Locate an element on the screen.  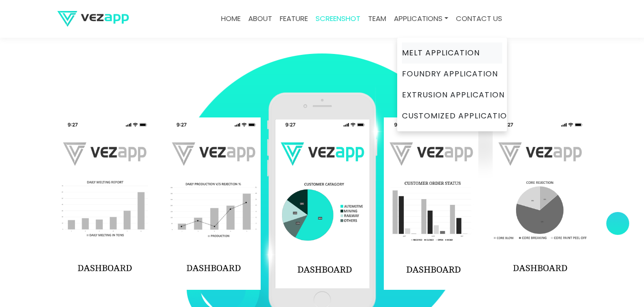
a: Melt Application is located at coordinates (452, 53).